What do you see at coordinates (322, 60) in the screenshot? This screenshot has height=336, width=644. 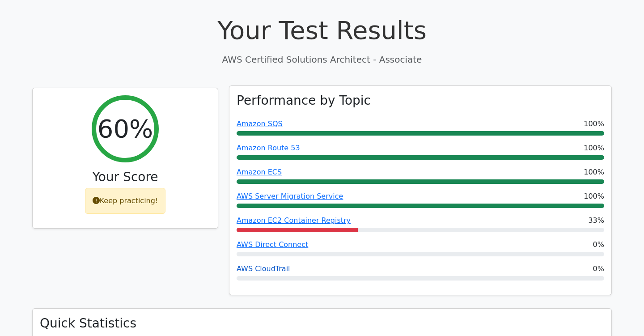 I see `p: AWS Certified Solutions Architect - Associate` at bounding box center [322, 60].